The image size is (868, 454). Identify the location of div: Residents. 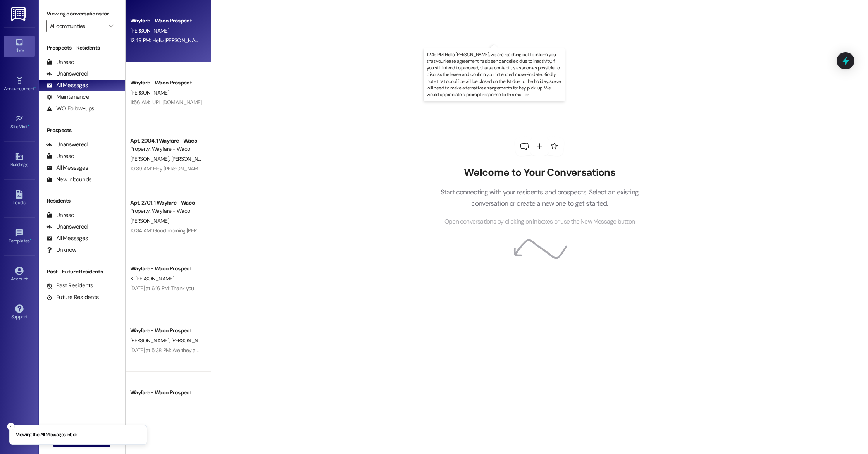
(82, 201).